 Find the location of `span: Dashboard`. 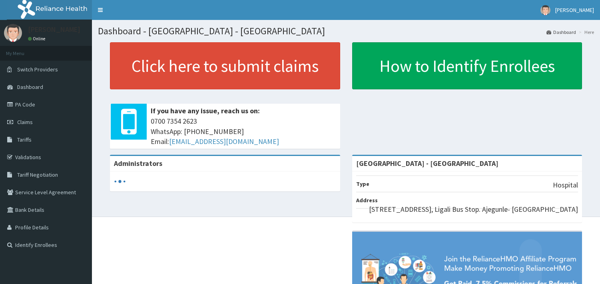

span: Dashboard is located at coordinates (30, 87).